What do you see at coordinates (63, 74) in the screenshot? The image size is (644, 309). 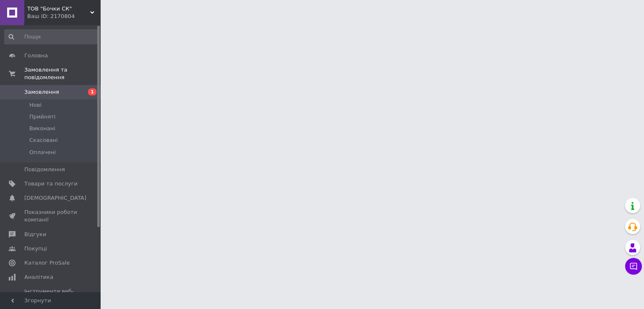 I see `span: Замовлення та повідомлення` at bounding box center [63, 74].